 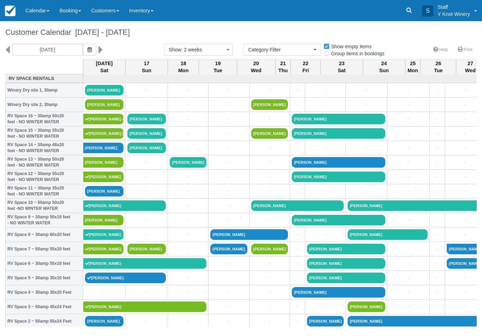 What do you see at coordinates (44, 235) in the screenshot?
I see `th: RV Space 8 ~ 30amp 60x20 feet` at bounding box center [44, 235].